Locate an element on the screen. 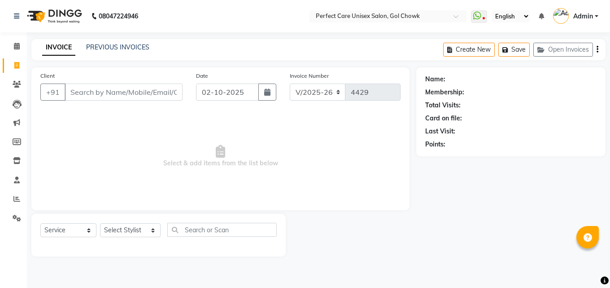 Image resolution: width=610 pixels, height=288 pixels. button: Create New is located at coordinates (469, 49).